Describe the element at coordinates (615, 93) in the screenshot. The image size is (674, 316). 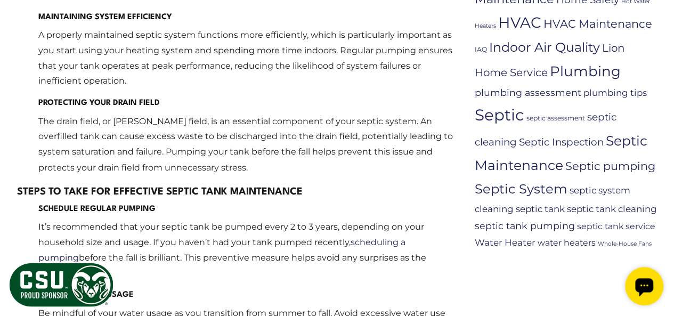
I see `a: plumbing tips (9 items)` at that location.